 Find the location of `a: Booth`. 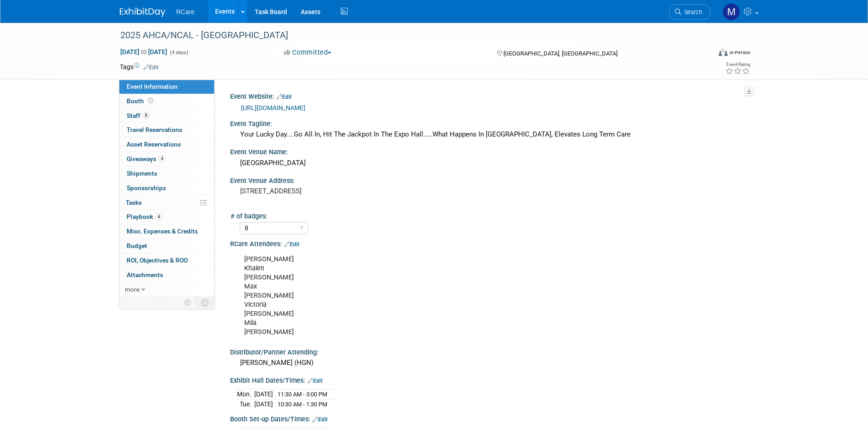

a: Booth is located at coordinates (167, 101).